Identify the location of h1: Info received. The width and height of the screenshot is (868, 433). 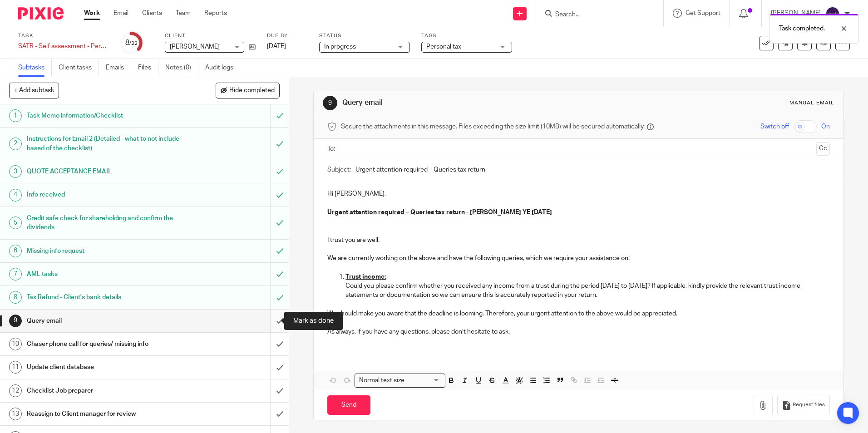
(104, 194).